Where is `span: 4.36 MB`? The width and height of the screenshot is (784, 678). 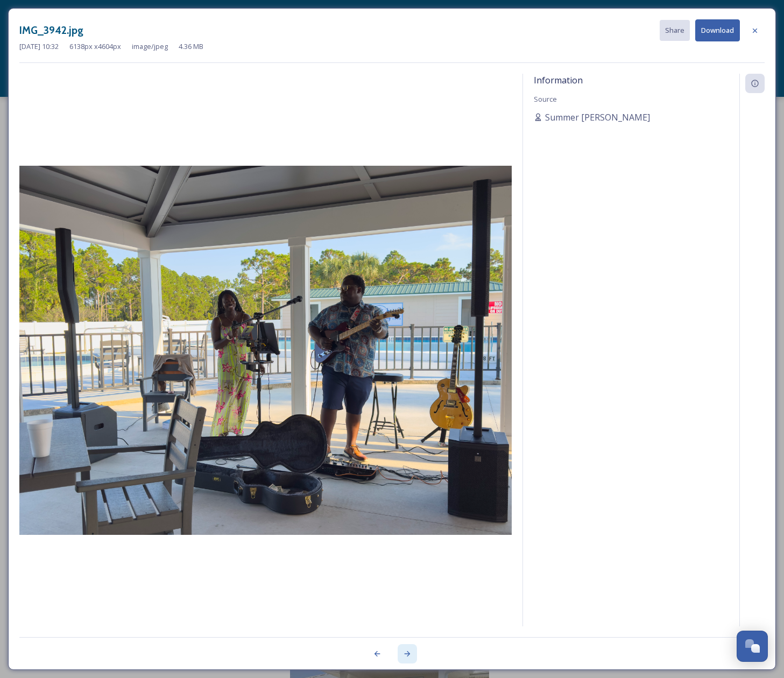 span: 4.36 MB is located at coordinates (191, 47).